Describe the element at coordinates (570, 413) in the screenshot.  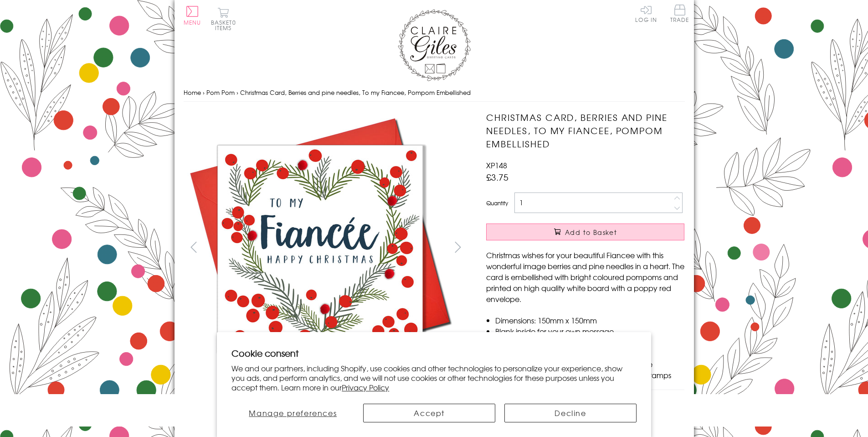
I see `button: Decline` at that location.